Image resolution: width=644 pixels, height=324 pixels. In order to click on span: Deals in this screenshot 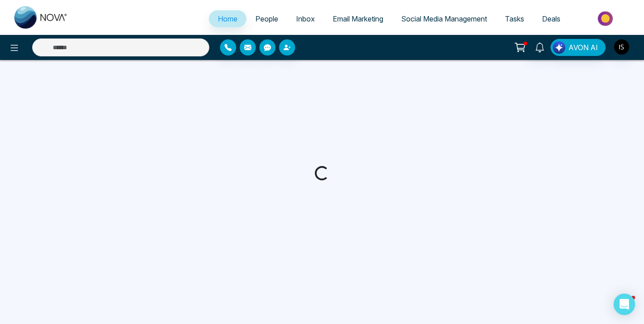, I will do `click(550, 19)`.